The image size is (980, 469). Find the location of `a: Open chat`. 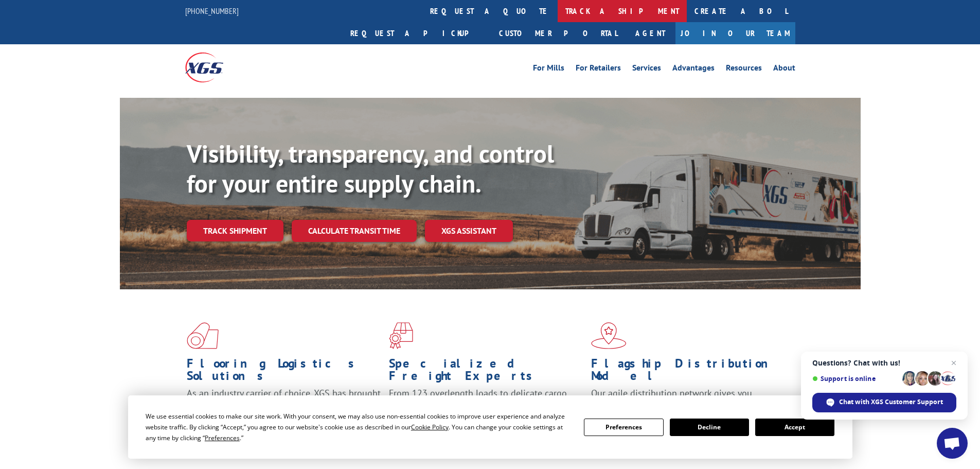

a: Open chat is located at coordinates (952, 443).